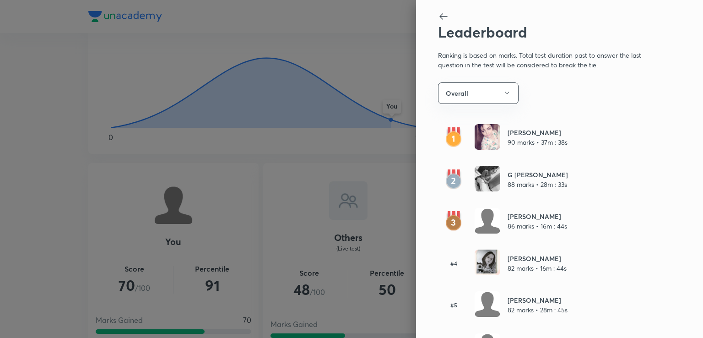 Image resolution: width=703 pixels, height=338 pixels. What do you see at coordinates (454, 305) in the screenshot?
I see `h6: #5` at bounding box center [454, 305].